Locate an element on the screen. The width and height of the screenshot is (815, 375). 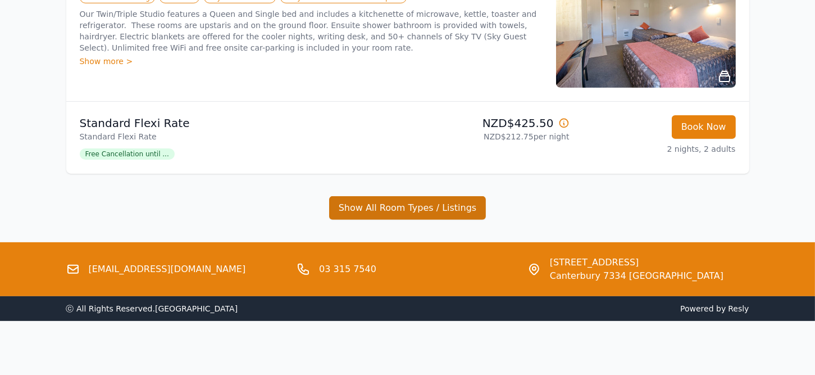
p: NZD$212.75 per night is located at coordinates (491, 137).